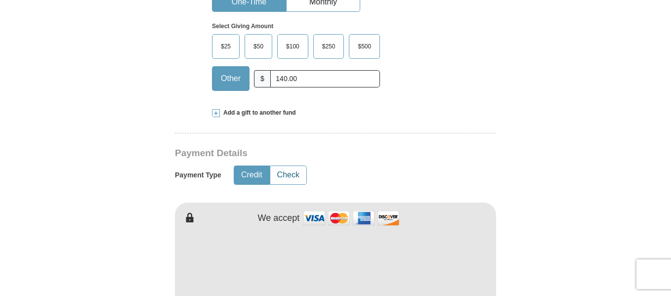 This screenshot has height=296, width=671. What do you see at coordinates (325, 79) in the screenshot?
I see `input: Other Amount` at bounding box center [325, 79].